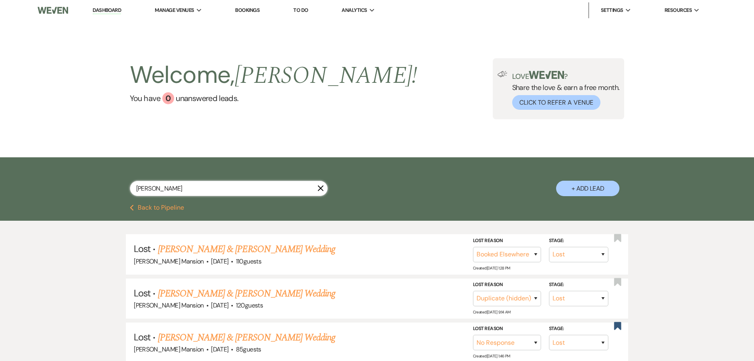  What do you see at coordinates (249, 349) in the screenshot?
I see `span: 85 guests` at bounding box center [249, 349].